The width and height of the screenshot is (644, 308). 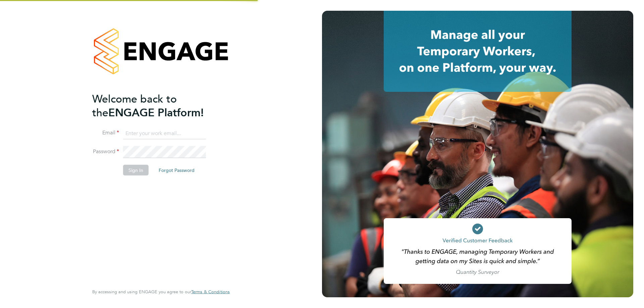 What do you see at coordinates (136, 170) in the screenshot?
I see `button: Sign In` at bounding box center [136, 170].